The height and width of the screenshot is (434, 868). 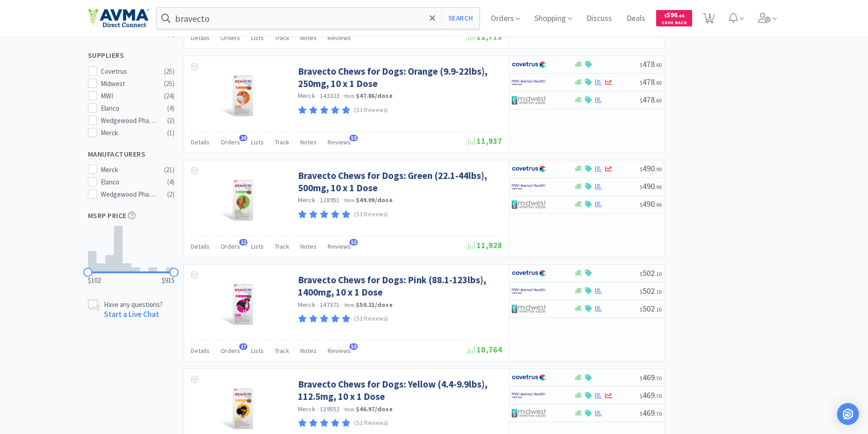 What do you see at coordinates (658, 292) in the screenshot?
I see `span: . 10` at bounding box center [658, 292].